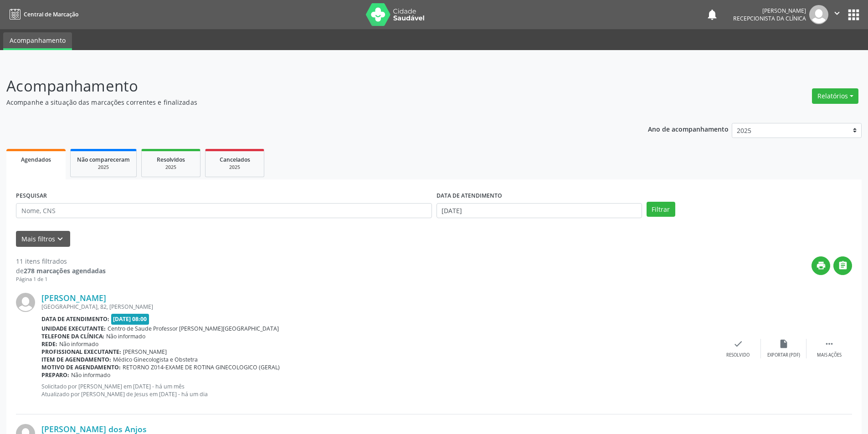 Image resolution: width=868 pixels, height=434 pixels. I want to click on a: Central de Marcação, so click(42, 14).